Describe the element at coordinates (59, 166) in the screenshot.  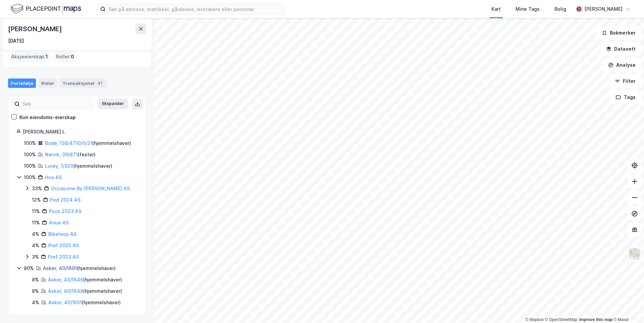
I see `a: Lurøy, 1/320` at that location.